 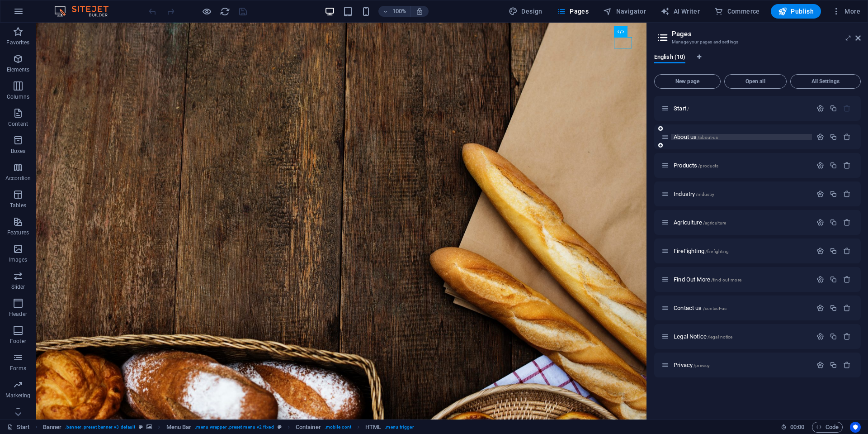 I want to click on button: More, so click(x=846, y=12).